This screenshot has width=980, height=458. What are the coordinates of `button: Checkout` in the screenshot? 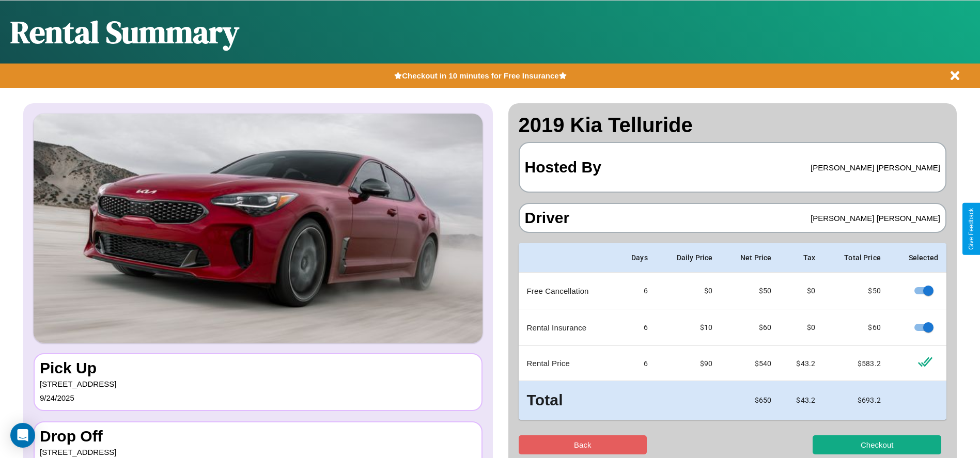 It's located at (877, 445).